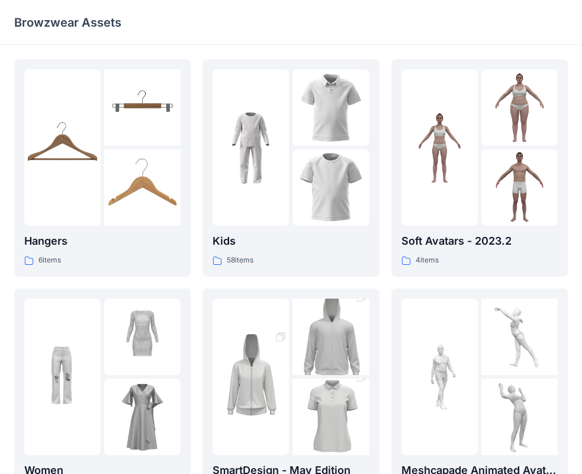 The width and height of the screenshot is (582, 474). What do you see at coordinates (50, 260) in the screenshot?
I see `p: 6 items` at bounding box center [50, 260].